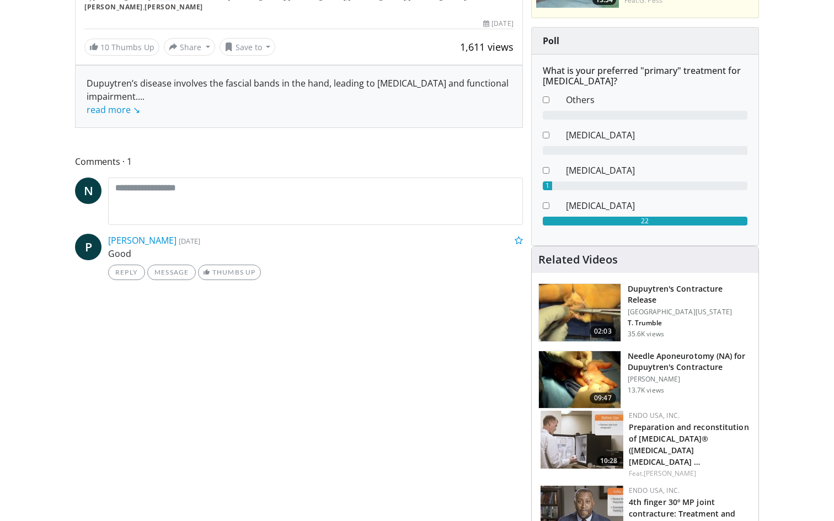 The image size is (834, 521). What do you see at coordinates (690, 323) in the screenshot?
I see `p: T. Trumble` at bounding box center [690, 323].